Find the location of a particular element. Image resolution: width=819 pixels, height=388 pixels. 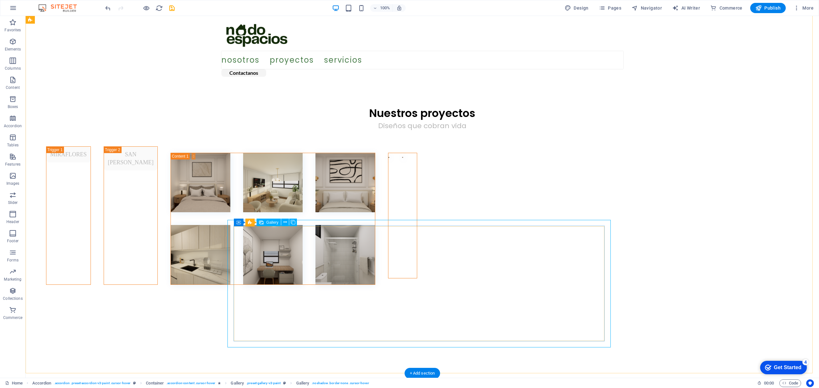

button: undo is located at coordinates (108, 8).